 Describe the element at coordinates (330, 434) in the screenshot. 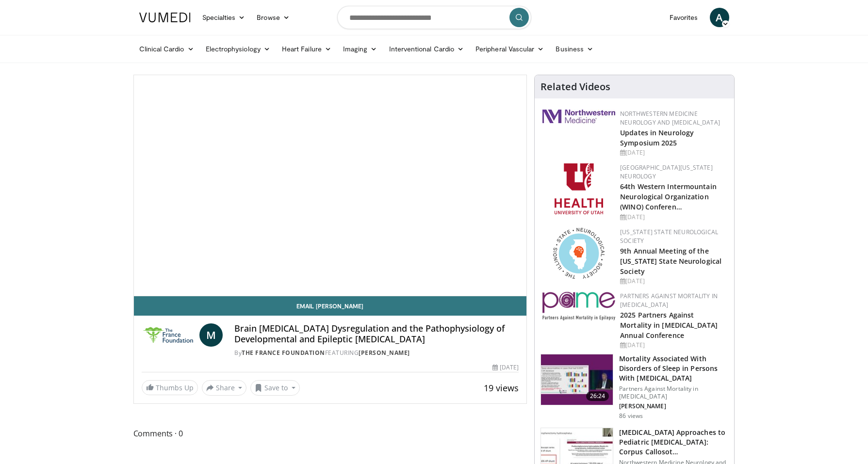

I see `span: Comments 0` at that location.